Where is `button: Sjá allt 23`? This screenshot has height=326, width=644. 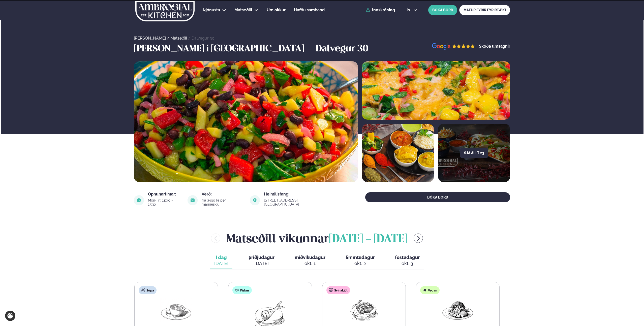 button: Sjá allt 23 is located at coordinates (474, 153).